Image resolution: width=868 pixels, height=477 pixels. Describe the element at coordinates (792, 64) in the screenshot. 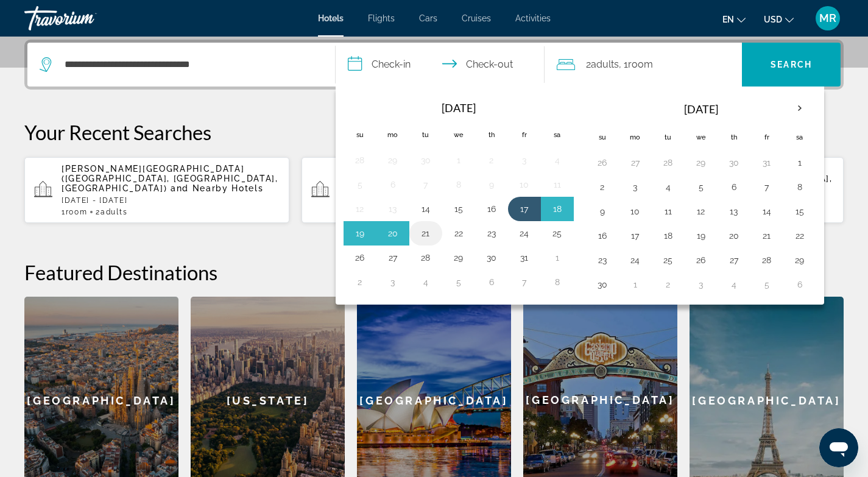

I see `button: Search` at that location.